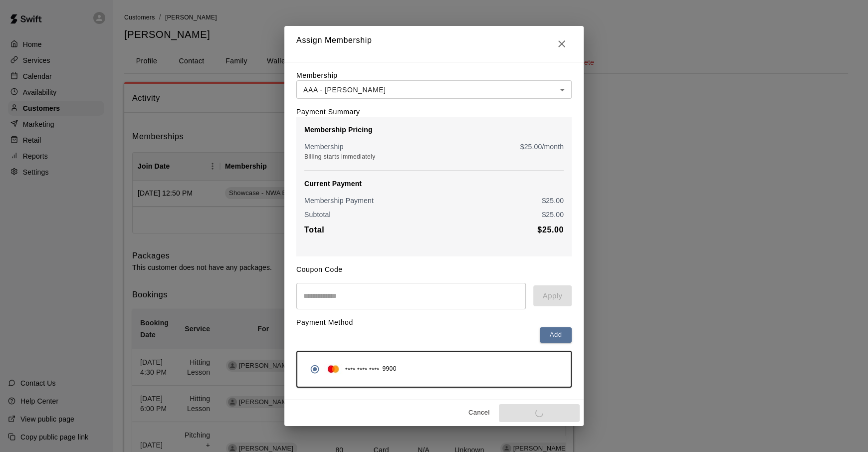 The height and width of the screenshot is (452, 868). Describe the element at coordinates (314, 230) in the screenshot. I see `b: Total` at that location.